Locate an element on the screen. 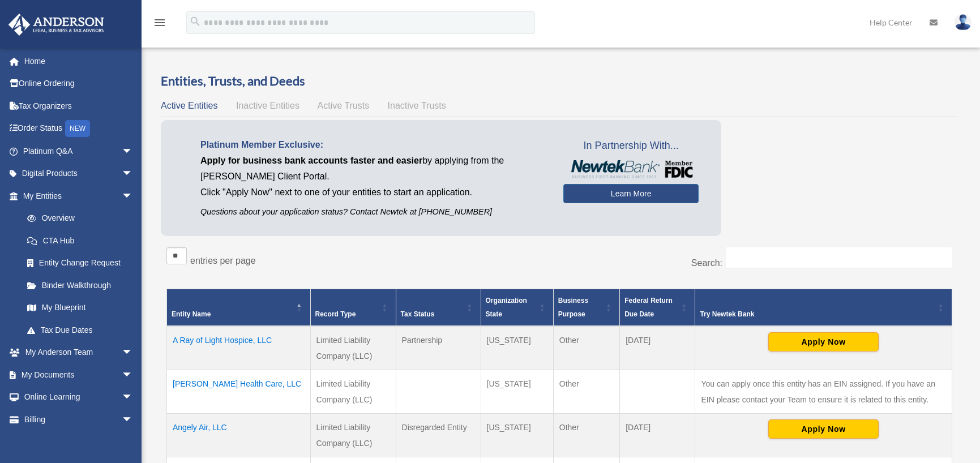 This screenshot has height=463, width=980. span: Tax Status is located at coordinates (418, 315).